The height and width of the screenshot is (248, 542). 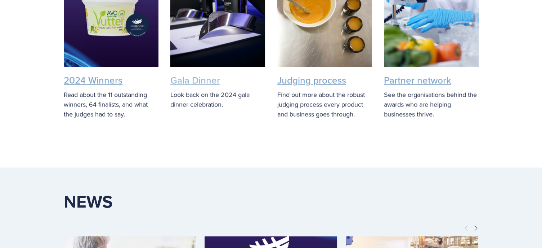 I want to click on h1: News, so click(x=271, y=201).